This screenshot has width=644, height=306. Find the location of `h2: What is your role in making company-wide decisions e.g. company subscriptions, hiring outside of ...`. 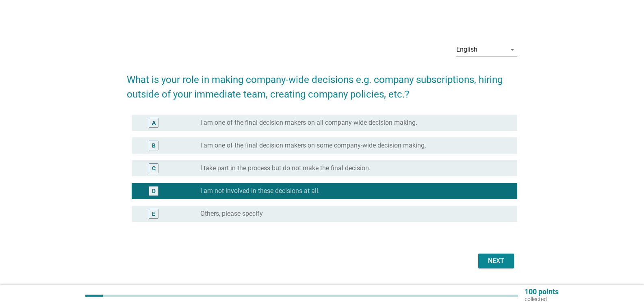

h2: What is your role in making company-wide decisions e.g. company subscriptions, hiring outside of ... is located at coordinates (322, 83).